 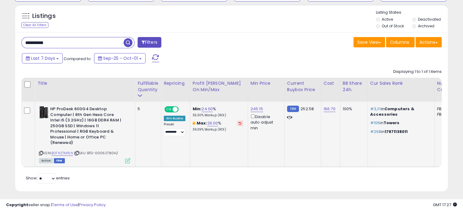 I want to click on a: 166.70, so click(x=329, y=109).